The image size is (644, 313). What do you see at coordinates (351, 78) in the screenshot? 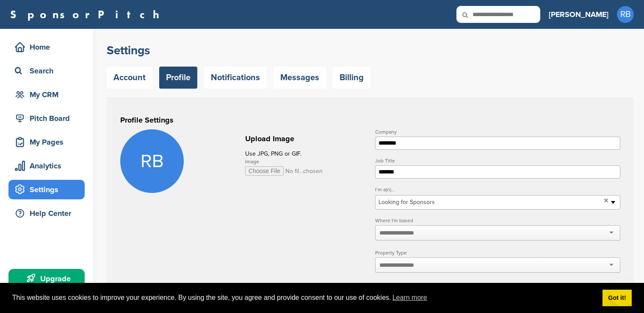
I see `a: Billing` at bounding box center [351, 78].